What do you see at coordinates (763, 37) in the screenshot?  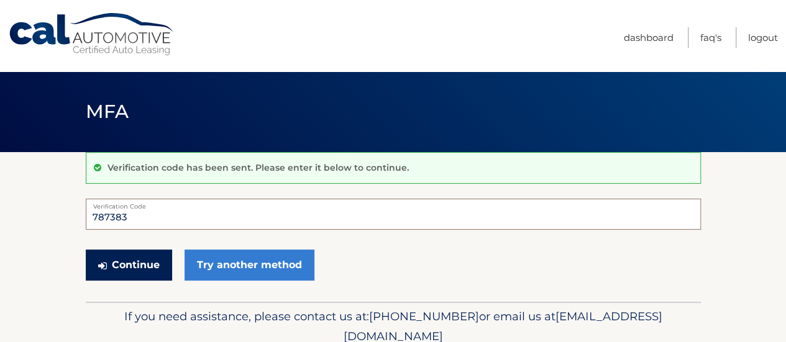 I see `a: Logout` at bounding box center [763, 37].